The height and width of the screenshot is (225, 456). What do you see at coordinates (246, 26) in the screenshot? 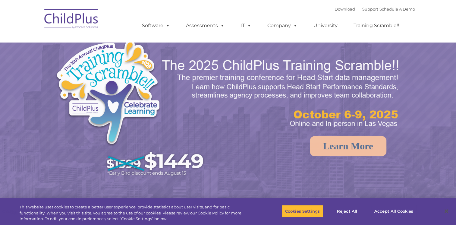
I see `a: IT` at bounding box center [246, 26].